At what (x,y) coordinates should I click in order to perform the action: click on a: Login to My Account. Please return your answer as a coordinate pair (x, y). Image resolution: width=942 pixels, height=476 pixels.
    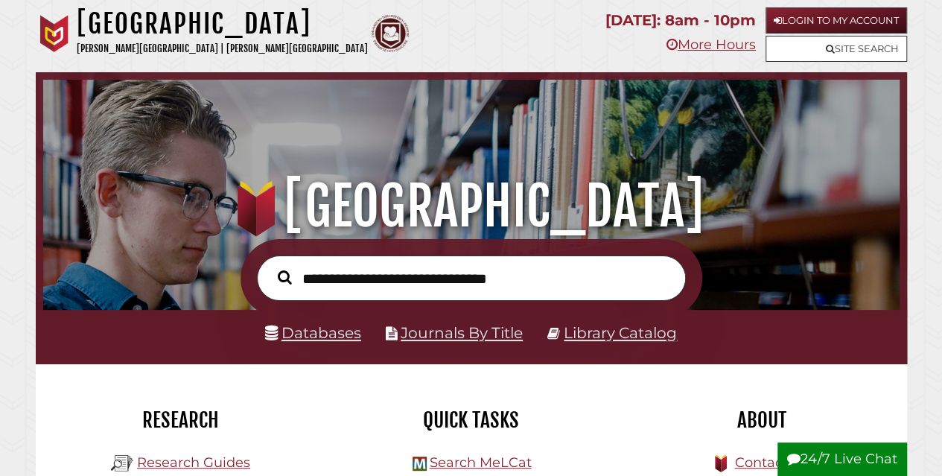
    Looking at the image, I should click on (836, 20).